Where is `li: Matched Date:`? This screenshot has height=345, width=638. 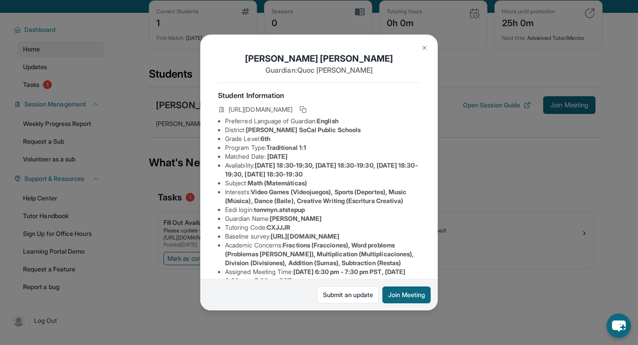 li: Matched Date: is located at coordinates (323, 156).